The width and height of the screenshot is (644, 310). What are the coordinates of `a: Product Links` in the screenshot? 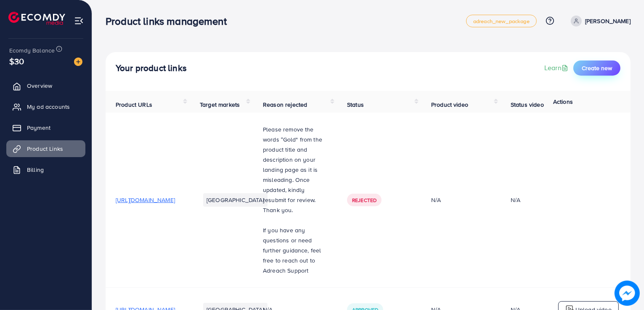 It's located at (46, 149).